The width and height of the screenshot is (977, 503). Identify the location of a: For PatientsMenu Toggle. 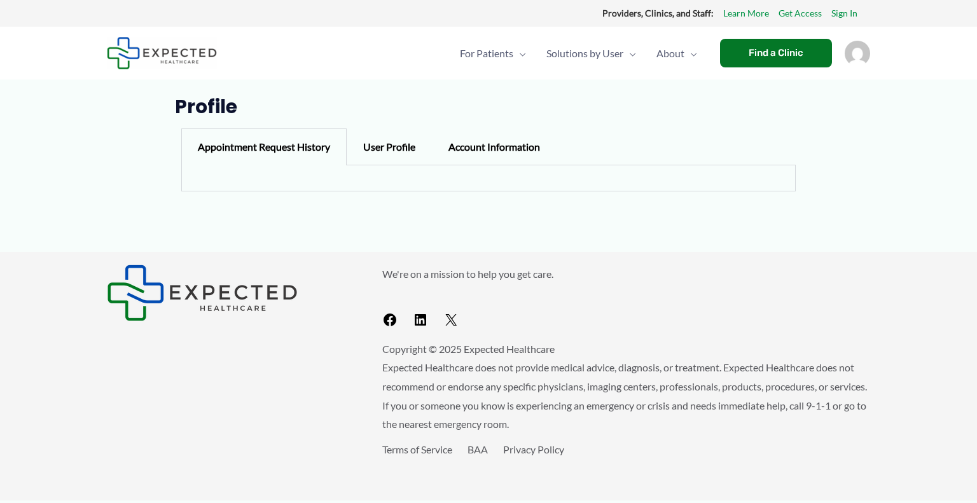
(493, 53).